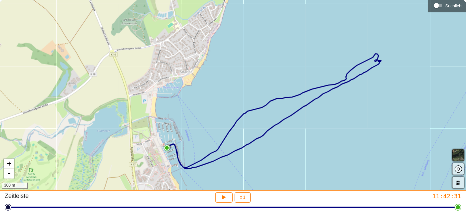 The height and width of the screenshot is (214, 466). What do you see at coordinates (447, 196) in the screenshot?
I see `font: 11:42:31` at bounding box center [447, 196].